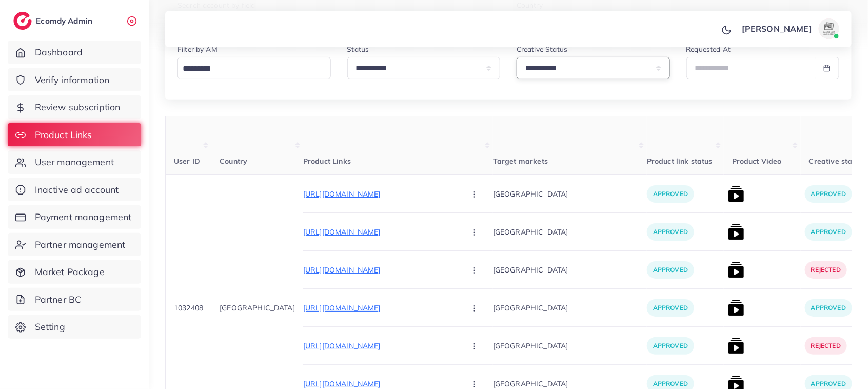 The image size is (868, 389). Describe the element at coordinates (74, 327) in the screenshot. I see `a: Setting` at that location.